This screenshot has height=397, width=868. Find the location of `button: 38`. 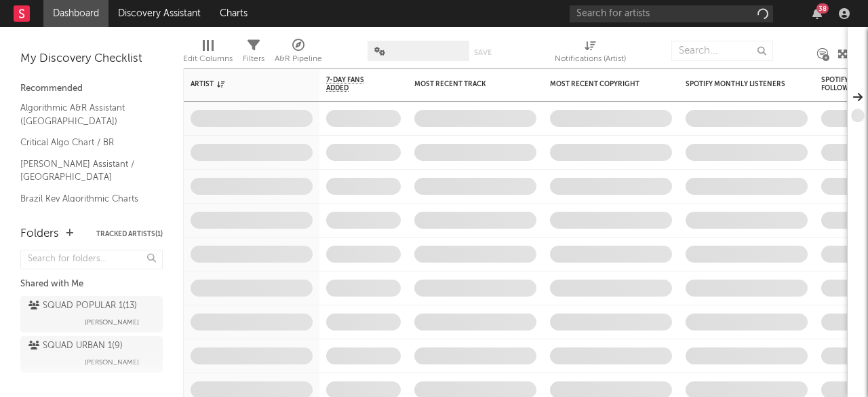

button: 38 is located at coordinates (817, 14).